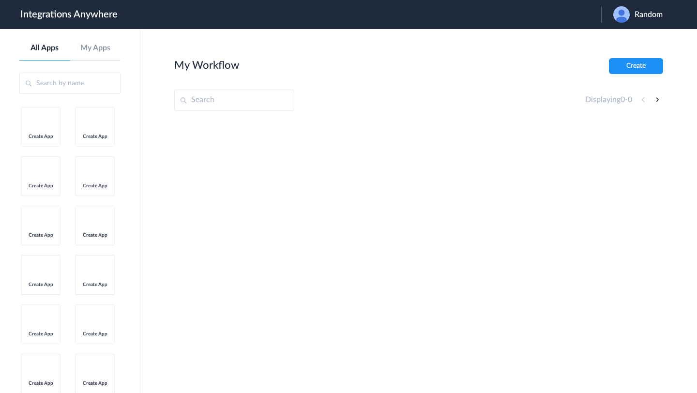 The height and width of the screenshot is (393, 697). What do you see at coordinates (609, 100) in the screenshot?
I see `h4: Displaying -` at bounding box center [609, 100].